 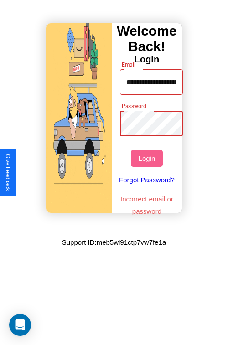 What do you see at coordinates (128, 64) in the screenshot?
I see `label: Email` at bounding box center [128, 64].